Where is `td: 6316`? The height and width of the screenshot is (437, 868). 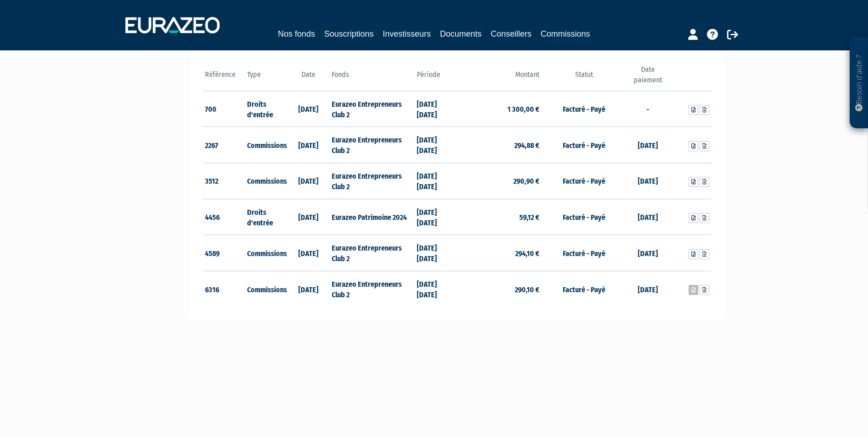 td: 6316 is located at coordinates (224, 289).